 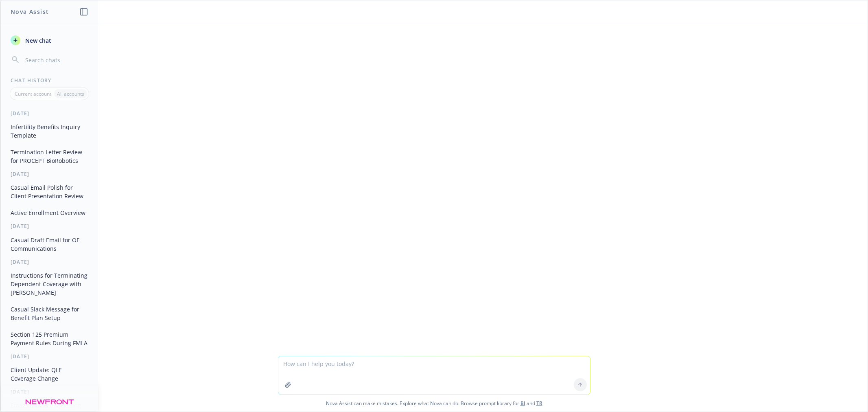 What do you see at coordinates (49, 157) in the screenshot?
I see `button: Termination Letter Review for PROCEPT BioRobotics` at bounding box center [49, 157].